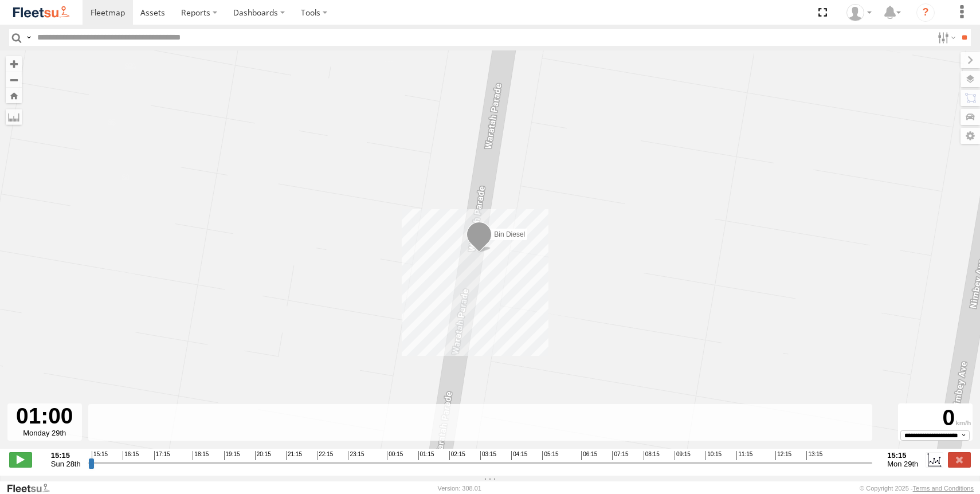 The width and height of the screenshot is (980, 494). What do you see at coordinates (232, 455) in the screenshot?
I see `span: 19:15` at bounding box center [232, 455].